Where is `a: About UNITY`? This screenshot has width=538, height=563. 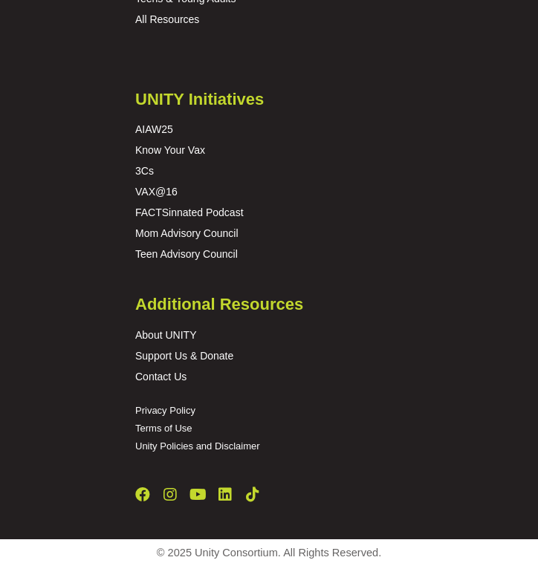
a: About UNITY is located at coordinates (166, 335).